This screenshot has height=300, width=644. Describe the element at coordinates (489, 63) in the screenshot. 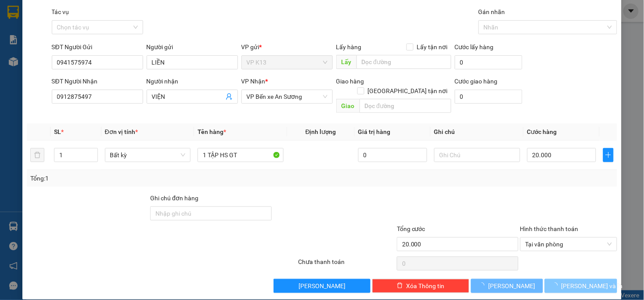

I see `input: Cước lấy hàng` at that location.